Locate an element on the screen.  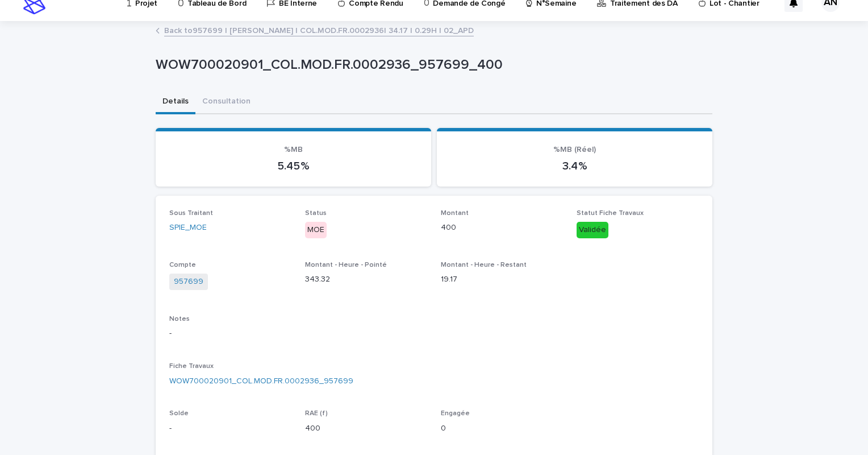
p: 0 is located at coordinates (501, 428).